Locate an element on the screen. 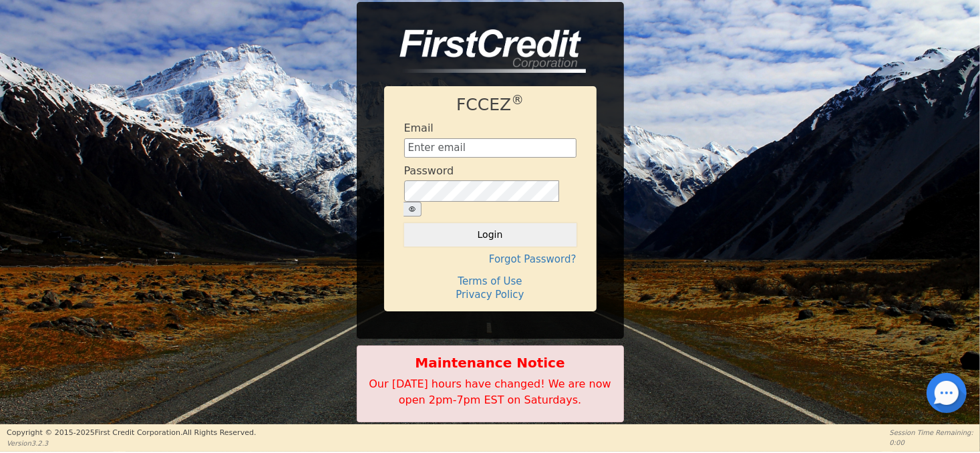 This screenshot has height=453, width=980. p: Version 3.2.3 is located at coordinates (131, 443).